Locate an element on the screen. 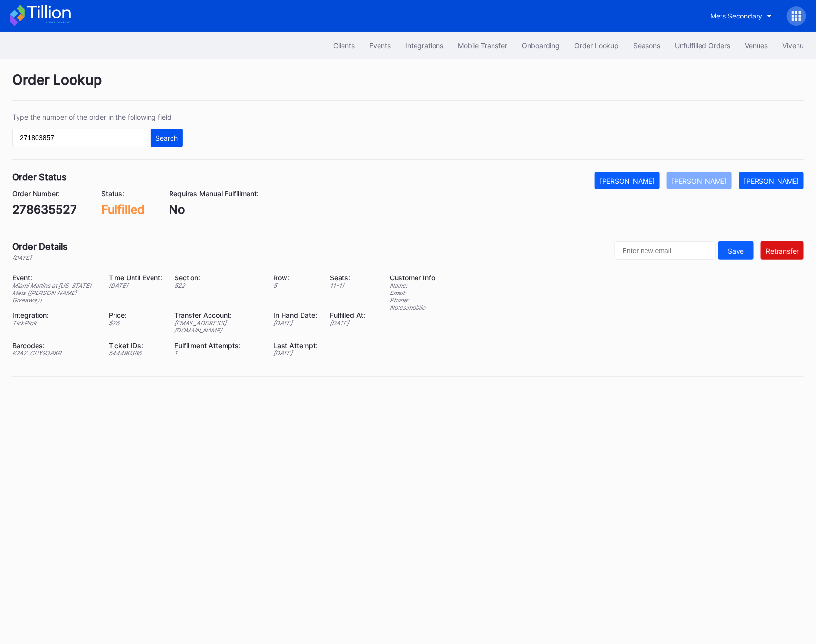 This screenshot has height=644, width=816. div: 11 - 11 is located at coordinates (347, 286).